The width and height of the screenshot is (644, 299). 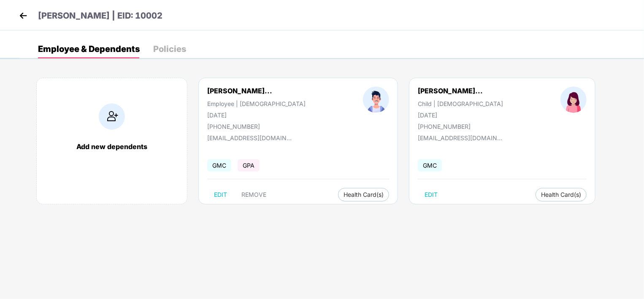 I want to click on img: back, so click(x=23, y=16).